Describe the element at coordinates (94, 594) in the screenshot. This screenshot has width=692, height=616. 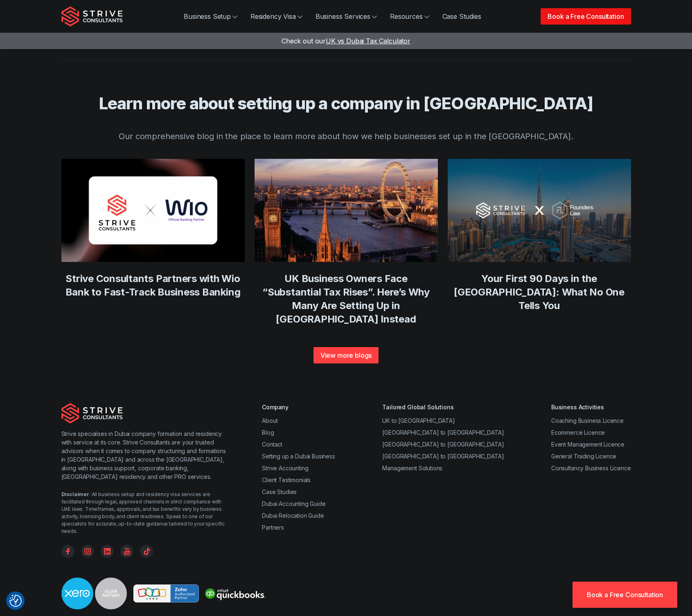
I see `img: Strive is a Xero Silver Partner` at that location.